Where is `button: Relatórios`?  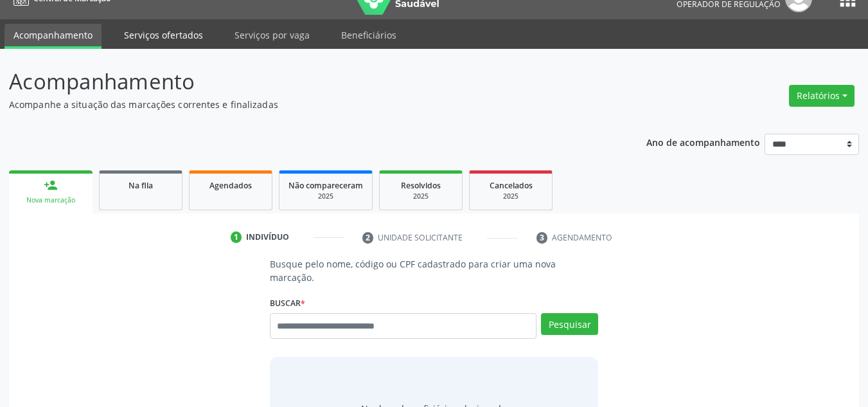 button: Relatórios is located at coordinates (822, 96).